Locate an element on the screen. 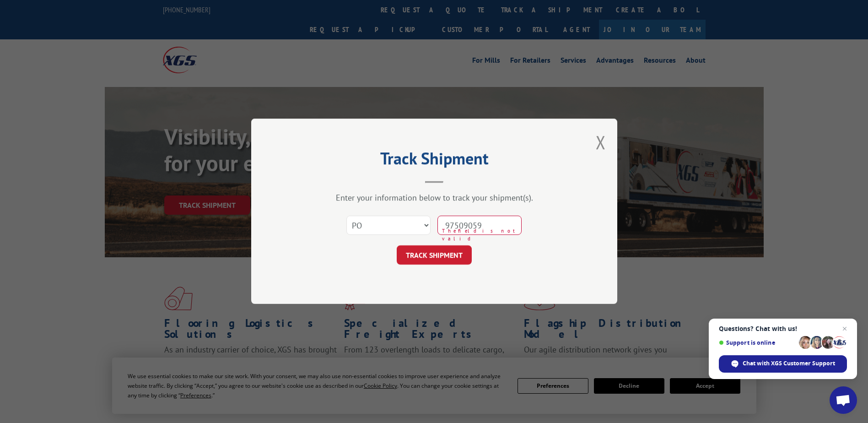 Image resolution: width=868 pixels, height=423 pixels. span: The field is not valid is located at coordinates (482, 235).